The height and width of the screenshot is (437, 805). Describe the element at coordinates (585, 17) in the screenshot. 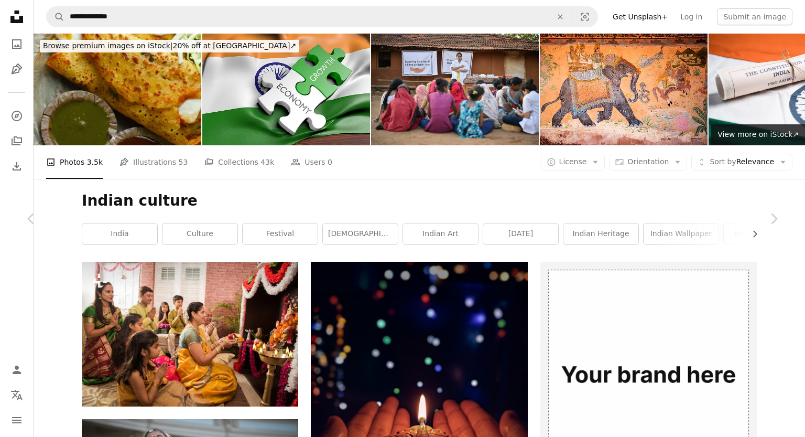

I see `button: Visual search` at that location.